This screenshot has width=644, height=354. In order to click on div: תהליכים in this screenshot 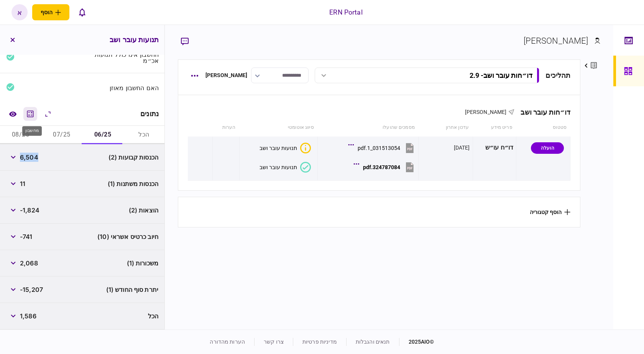, I will do `click(557, 75)`.